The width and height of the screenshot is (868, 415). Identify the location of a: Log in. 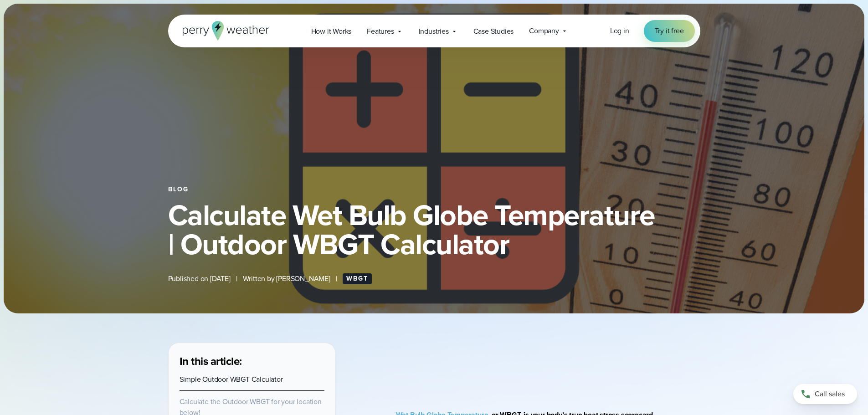
(620, 31).